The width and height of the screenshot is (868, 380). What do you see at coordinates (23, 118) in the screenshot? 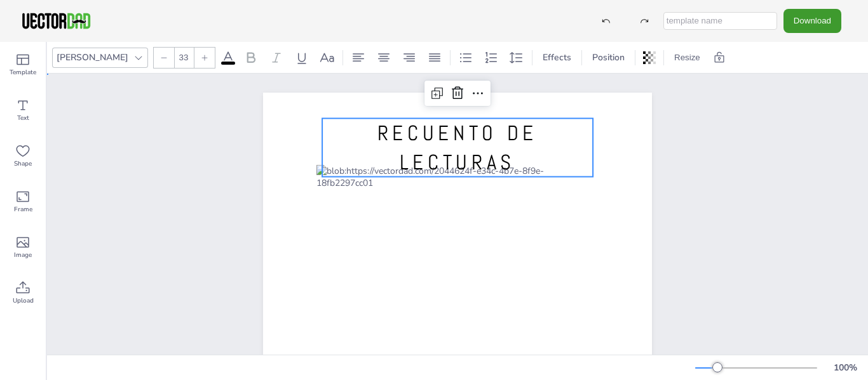
I see `span: Text` at bounding box center [23, 118].